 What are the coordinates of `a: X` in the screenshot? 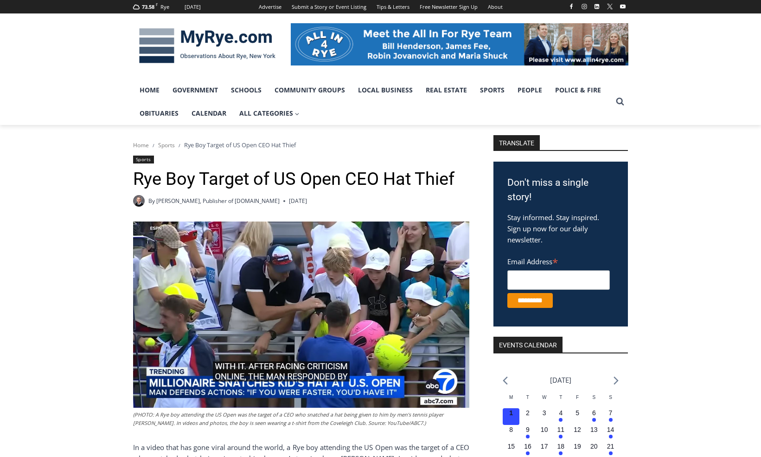 It's located at (610, 6).